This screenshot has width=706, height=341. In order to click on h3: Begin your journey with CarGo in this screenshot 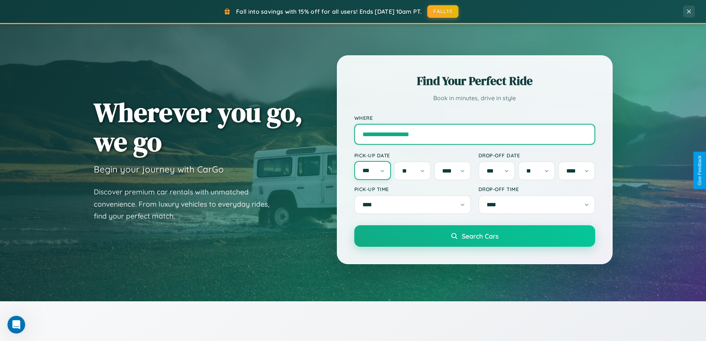, I will do `click(159, 169)`.